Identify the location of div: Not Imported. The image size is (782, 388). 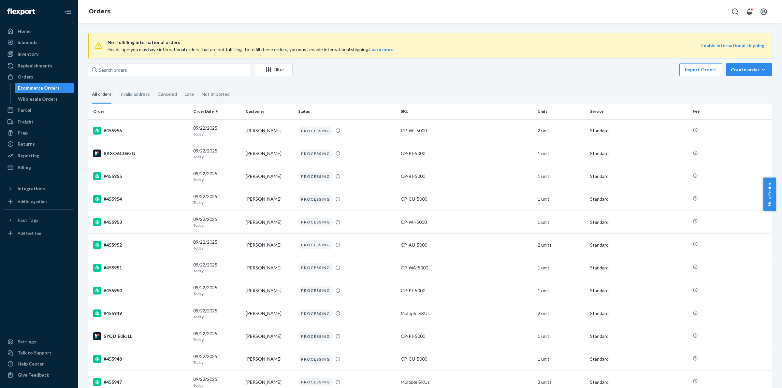
(216, 94).